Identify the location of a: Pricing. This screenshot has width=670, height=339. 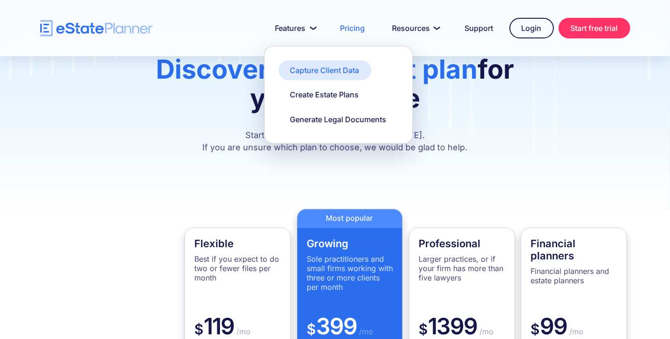
(353, 28).